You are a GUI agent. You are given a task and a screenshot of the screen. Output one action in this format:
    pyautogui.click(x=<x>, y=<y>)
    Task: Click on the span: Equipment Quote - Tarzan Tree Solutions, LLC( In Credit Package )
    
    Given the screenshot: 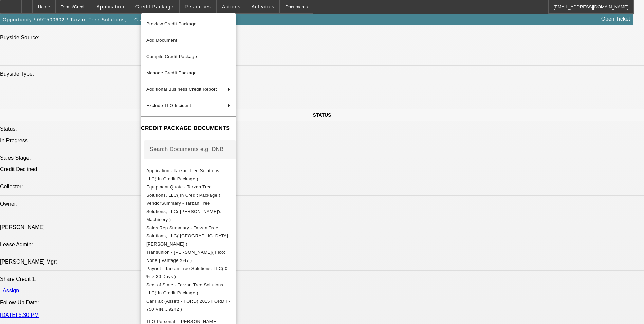 What is the action you would take?
    pyautogui.click(x=183, y=191)
    